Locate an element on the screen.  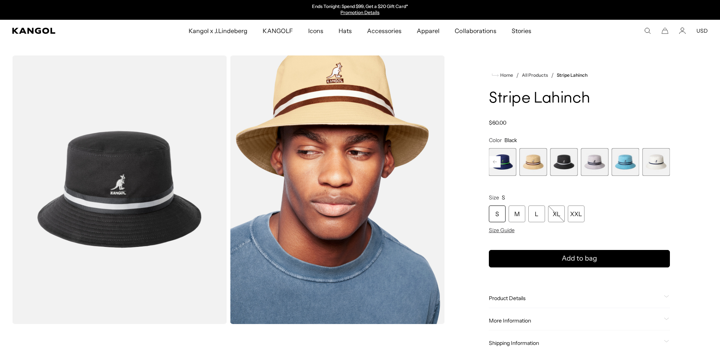
span: Shipping Information is located at coordinates (575, 343).